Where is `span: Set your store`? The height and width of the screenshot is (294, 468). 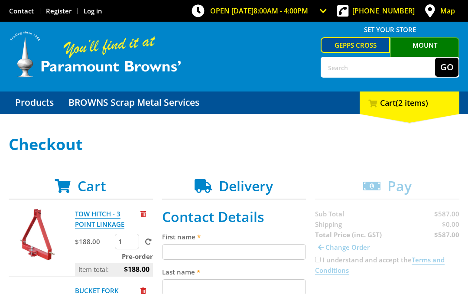 span: Set your store is located at coordinates (390, 29).